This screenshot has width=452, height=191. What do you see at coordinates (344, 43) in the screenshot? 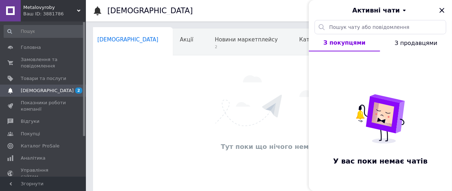
I see `button: З покупцями` at bounding box center [344, 43].